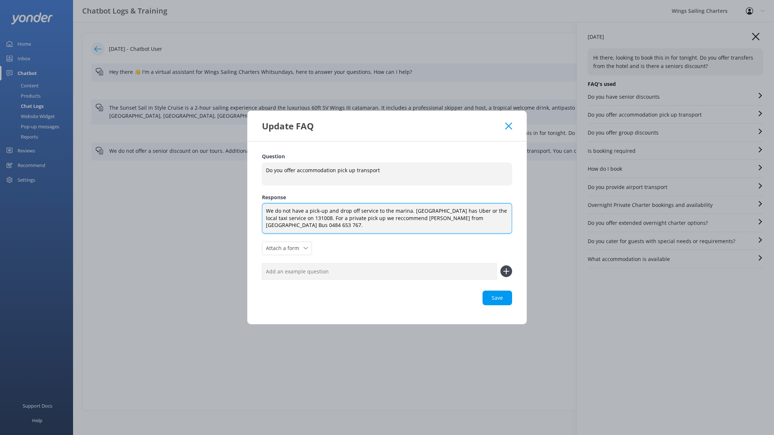  Describe the element at coordinates (387, 156) in the screenshot. I see `label: Question` at that location.